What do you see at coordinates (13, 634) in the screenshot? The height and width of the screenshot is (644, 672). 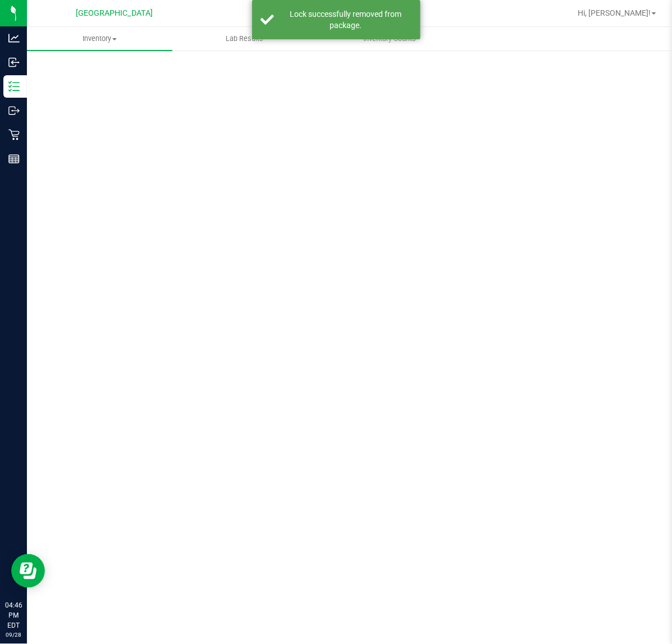 I see `p: 09/28` at bounding box center [13, 634].